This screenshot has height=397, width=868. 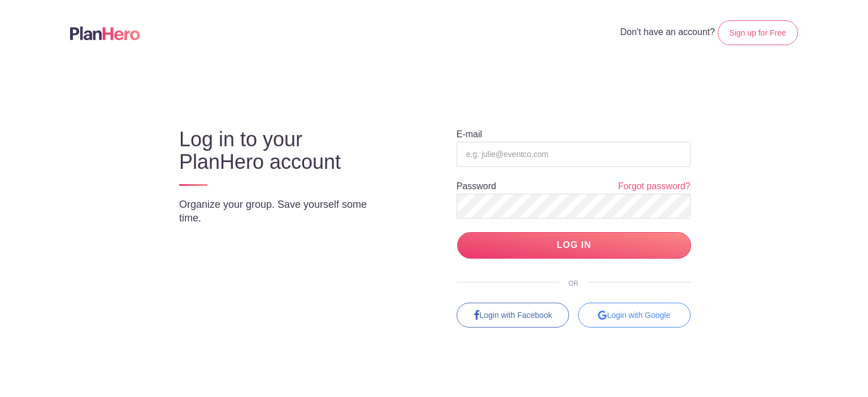 I want to click on img: Logo main planhero, so click(x=105, y=33).